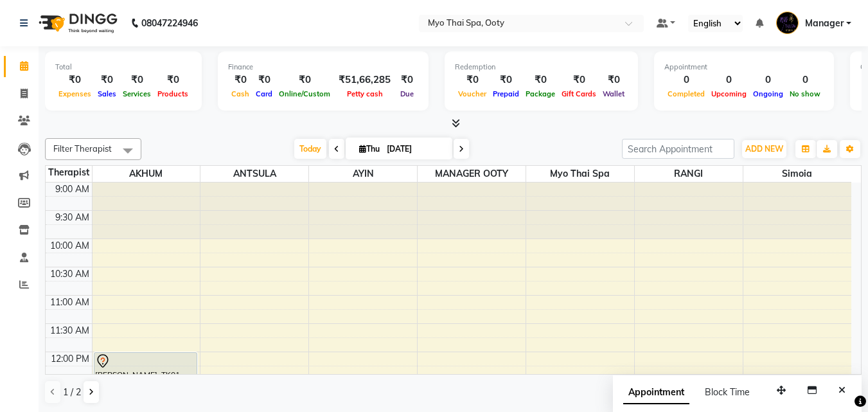 This screenshot has width=868, height=412. What do you see at coordinates (407, 93) in the screenshot?
I see `span: Due` at bounding box center [407, 93].